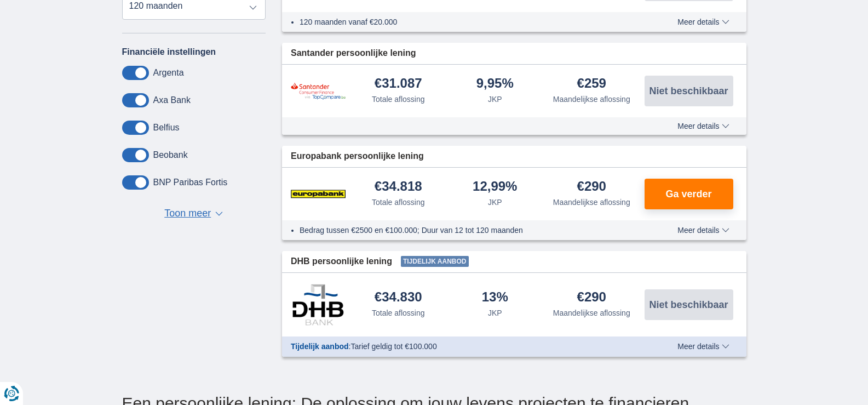  Describe the element at coordinates (187, 214) in the screenshot. I see `span: Toon meer` at that location.